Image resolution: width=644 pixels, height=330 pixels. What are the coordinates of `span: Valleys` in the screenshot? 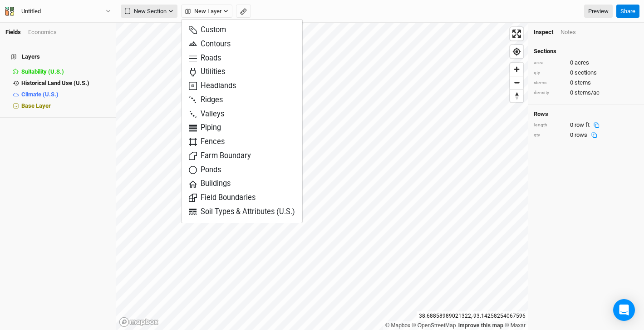 It's located at (206, 114).